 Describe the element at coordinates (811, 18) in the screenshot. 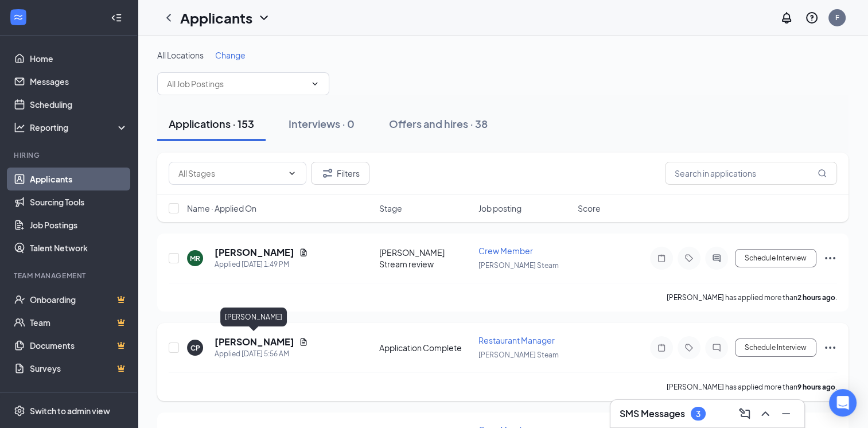

I see `svg: QuestionInfo` at that location.